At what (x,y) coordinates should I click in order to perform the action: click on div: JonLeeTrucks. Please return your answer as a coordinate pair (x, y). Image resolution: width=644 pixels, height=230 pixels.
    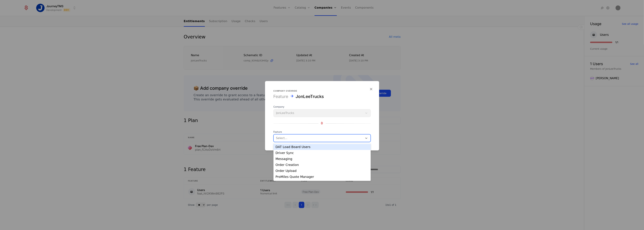
    Looking at the image, I should click on (310, 97).